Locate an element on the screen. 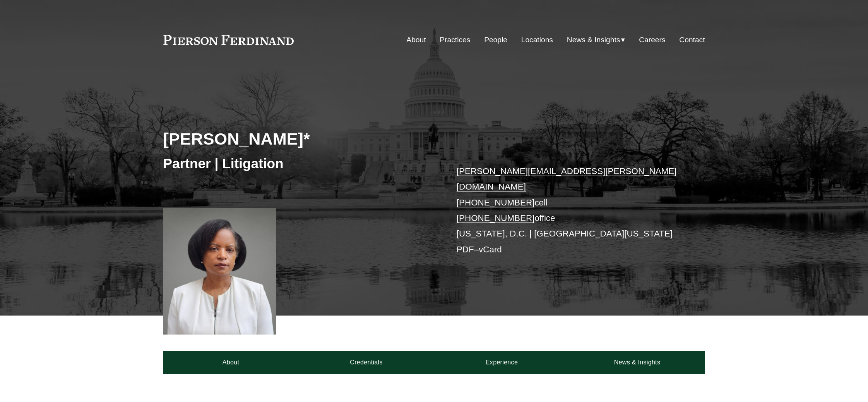  a: folder dropdown is located at coordinates (597, 40).